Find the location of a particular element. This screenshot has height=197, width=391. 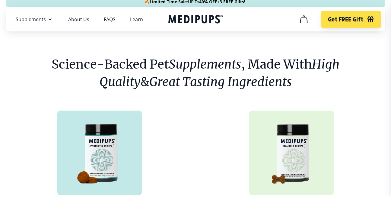

h1: Science-Backed Pet , Made With & is located at coordinates (195, 73).